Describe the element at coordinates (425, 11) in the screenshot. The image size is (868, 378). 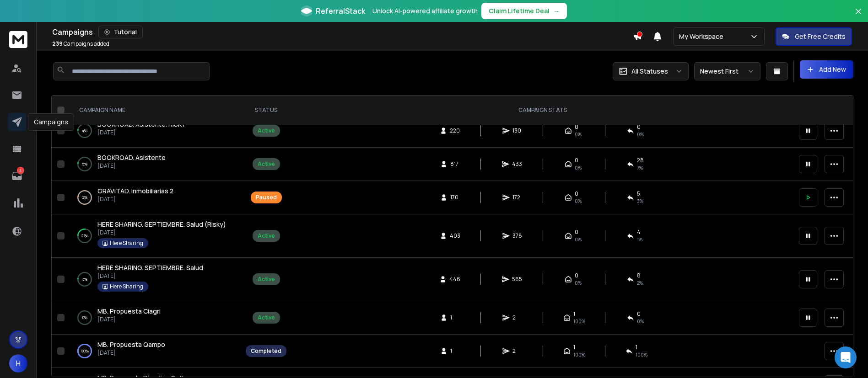
I see `p: Unlock AI-powered affiliate growth` at that location.